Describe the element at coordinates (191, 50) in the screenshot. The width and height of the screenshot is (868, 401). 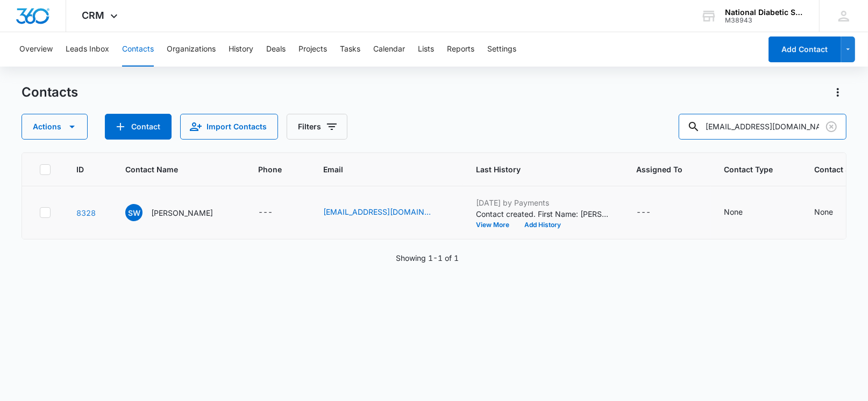
I see `button: Organizations` at that location.